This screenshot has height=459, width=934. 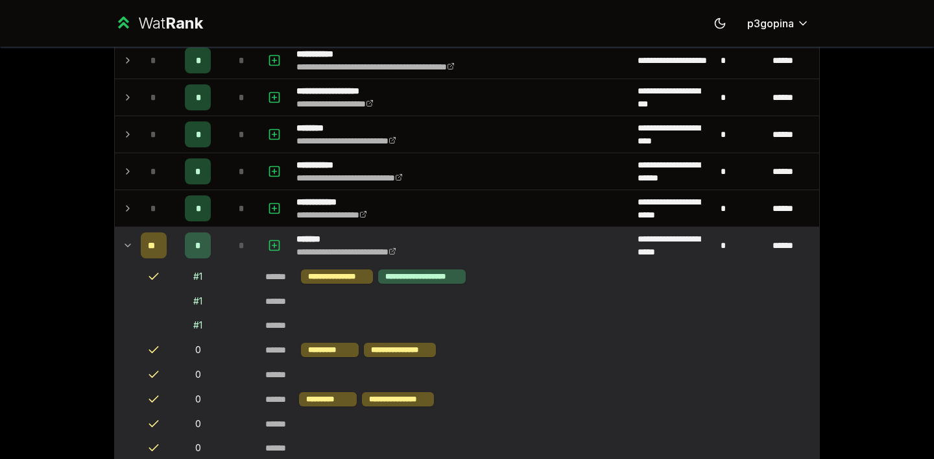 I want to click on div: Wat, so click(x=171, y=23).